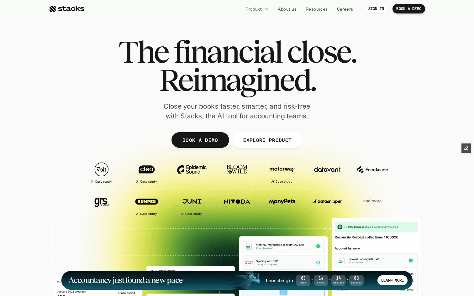  Describe the element at coordinates (237, 111) in the screenshot. I see `p: Close your books faster, smarter, and risk-free with Stacks, the AI tool for accounting teams.` at that location.